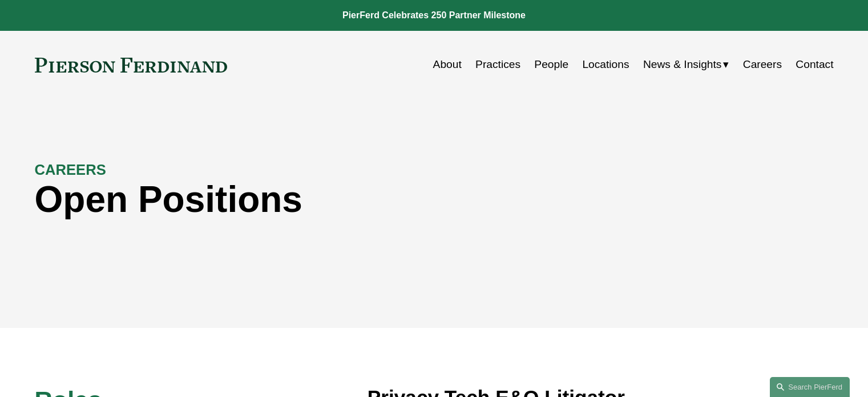 The height and width of the screenshot is (397, 868). Describe the element at coordinates (762, 64) in the screenshot. I see `a: Careers` at that location.